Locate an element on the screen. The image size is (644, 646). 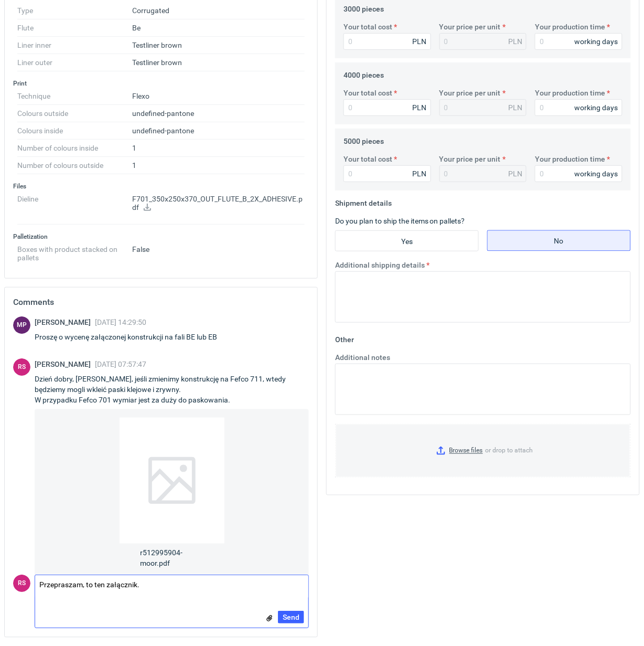
dt: Number of colours outside is located at coordinates (74, 165).